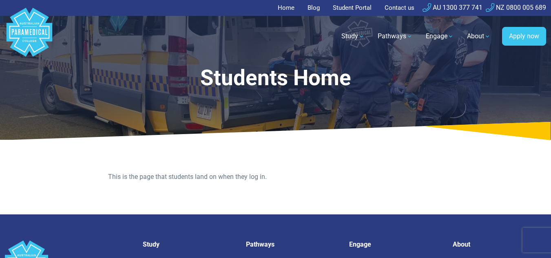 This screenshot has width=551, height=258. Describe the element at coordinates (479, 36) in the screenshot. I see `a: About` at that location.